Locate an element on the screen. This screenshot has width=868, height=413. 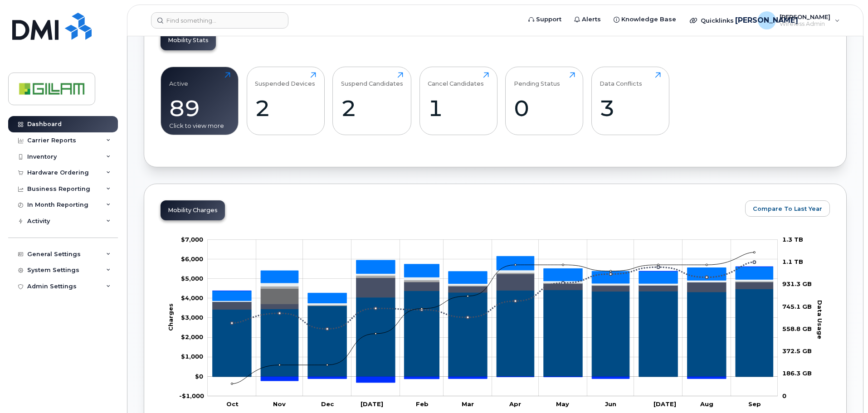
tspan: $2,000 is located at coordinates (192, 337).